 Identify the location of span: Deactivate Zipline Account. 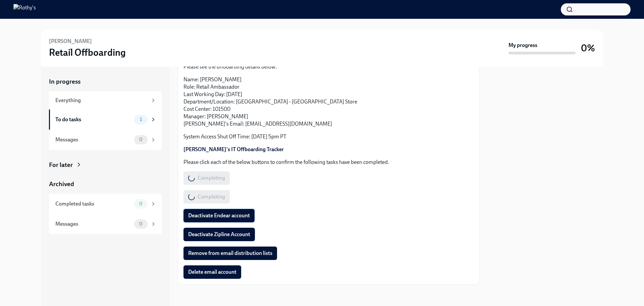
(219, 234).